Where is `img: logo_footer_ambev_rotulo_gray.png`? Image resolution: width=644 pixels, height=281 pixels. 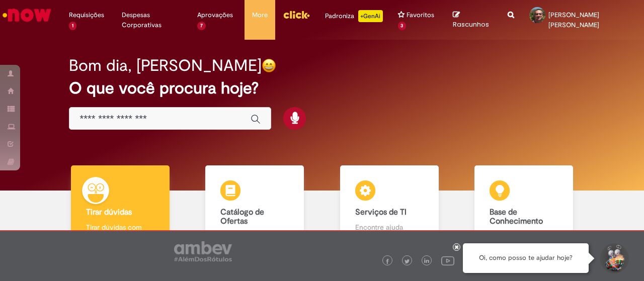
img: logo_footer_ambev_rotulo_gray.png is located at coordinates (203, 251).